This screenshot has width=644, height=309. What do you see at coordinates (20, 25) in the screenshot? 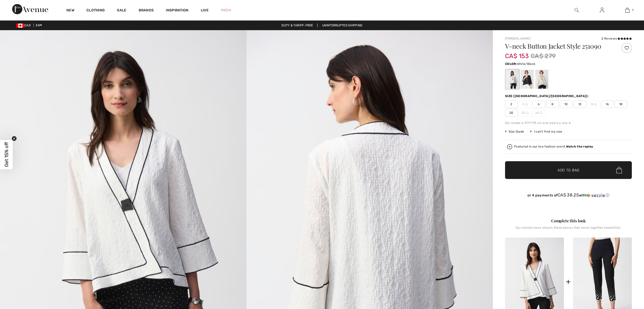
I see `img: Canadian Dollar` at bounding box center [20, 25].